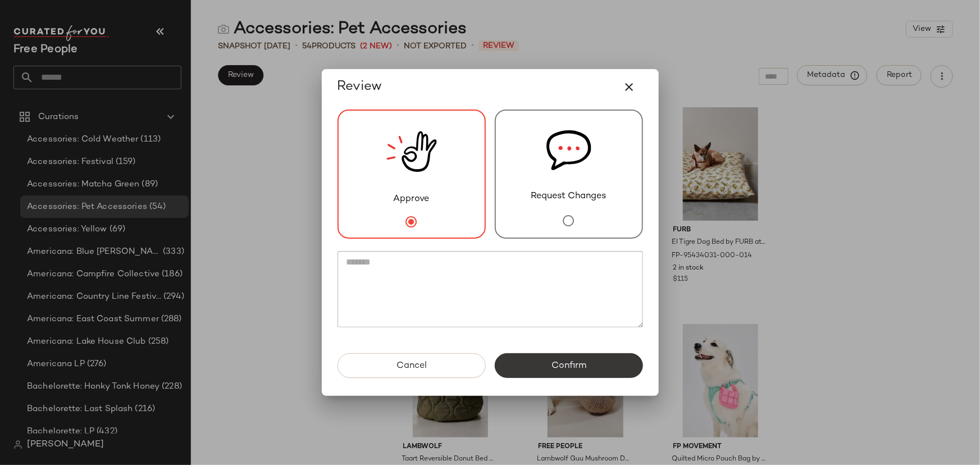 The width and height of the screenshot is (980, 465). Describe the element at coordinates (569, 197) in the screenshot. I see `span: Request Changes` at that location.